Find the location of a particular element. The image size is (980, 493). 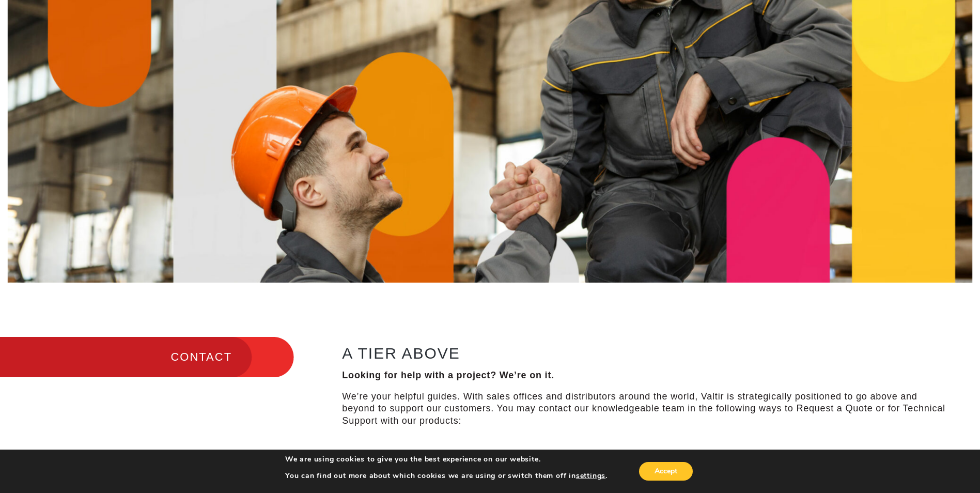

button: settings is located at coordinates (591, 476).